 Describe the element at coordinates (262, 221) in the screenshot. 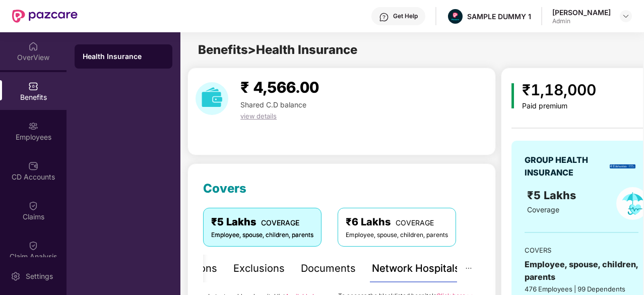

I see `div: ₹5 Lakhs` at that location.